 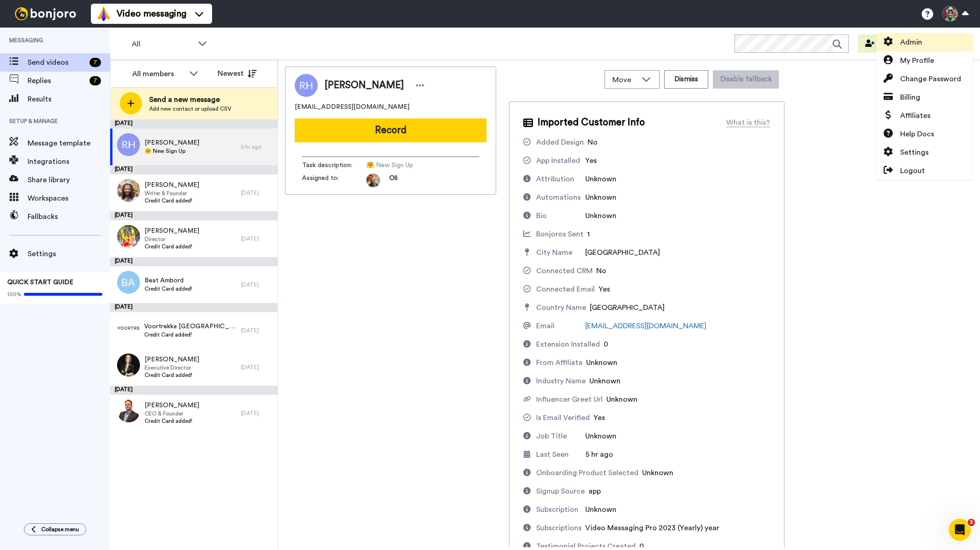 I want to click on span: Director, so click(x=171, y=239).